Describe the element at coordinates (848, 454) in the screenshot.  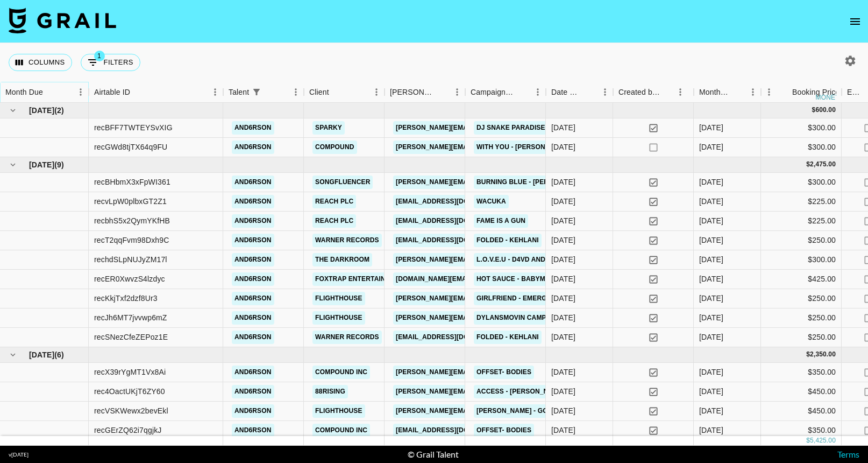
I see `a: Terms` at that location.